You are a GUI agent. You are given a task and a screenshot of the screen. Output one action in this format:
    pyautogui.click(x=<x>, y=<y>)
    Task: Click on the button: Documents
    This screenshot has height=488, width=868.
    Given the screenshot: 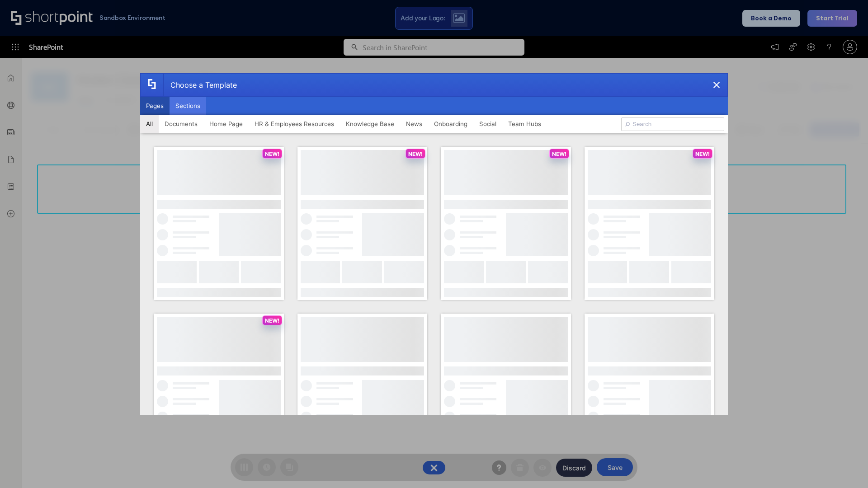 What is the action you would take?
    pyautogui.click(x=181, y=124)
    